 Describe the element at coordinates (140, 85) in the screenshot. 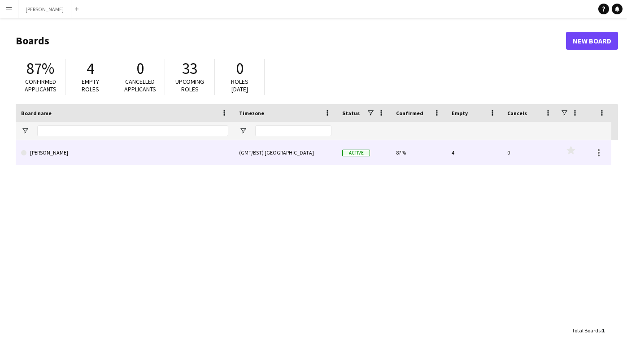

I see `span: Cancelled applicants` at that location.